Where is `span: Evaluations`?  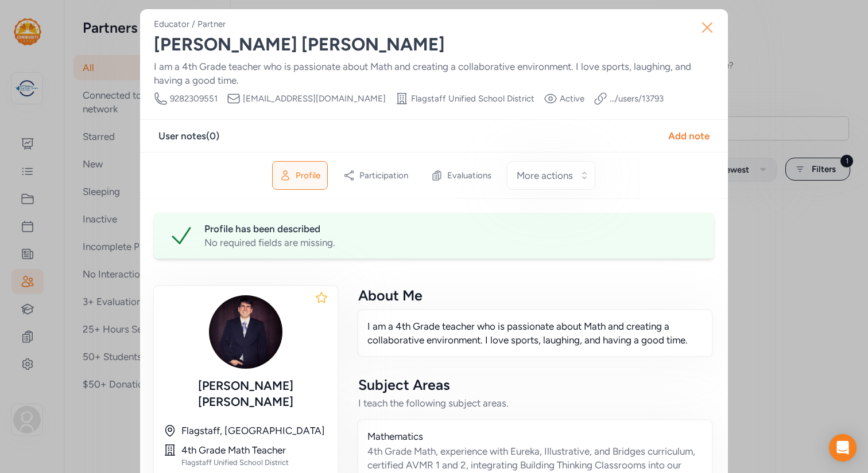 span: Evaluations is located at coordinates (469, 175).